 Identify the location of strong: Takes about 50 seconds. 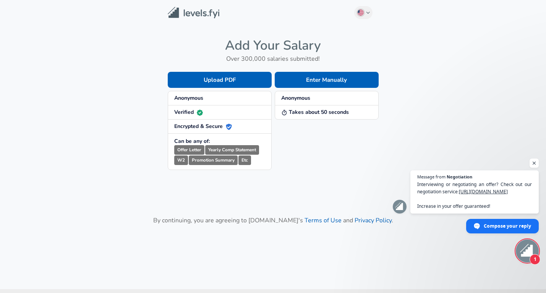
(315, 112).